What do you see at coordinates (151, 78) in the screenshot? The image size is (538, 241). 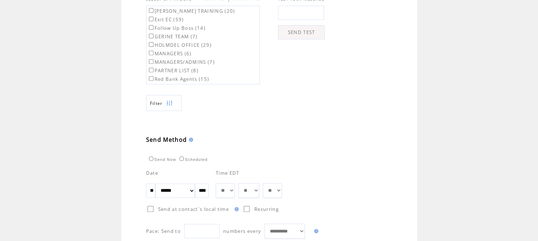 I see `input: Red Bank Agents (15)` at bounding box center [151, 78].